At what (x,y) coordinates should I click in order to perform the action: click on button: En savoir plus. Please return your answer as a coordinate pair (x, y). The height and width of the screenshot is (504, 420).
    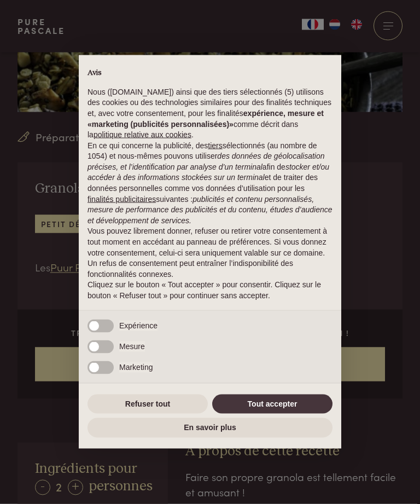
    Looking at the image, I should click on (210, 428).